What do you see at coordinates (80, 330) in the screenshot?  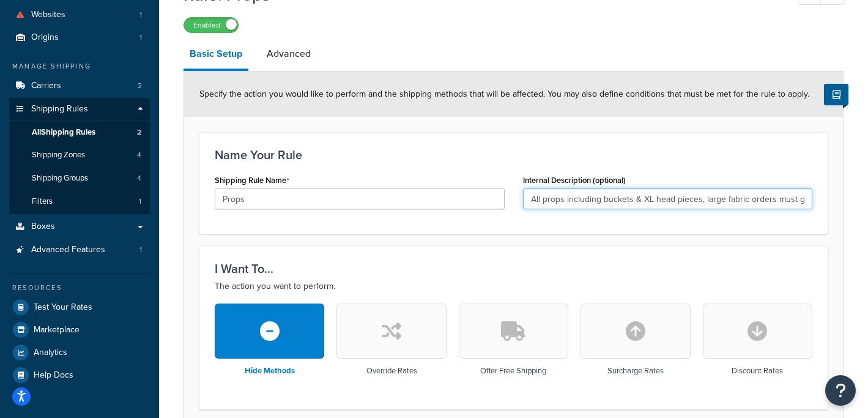 I see `li: Marketplace` at bounding box center [80, 330].